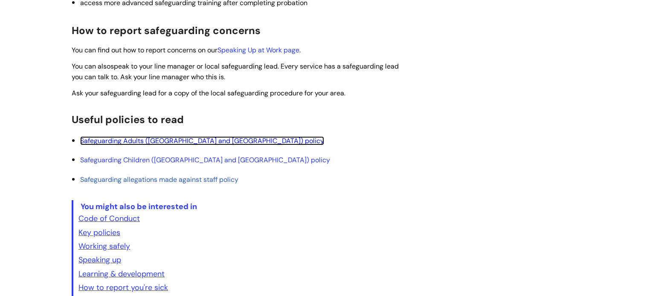  What do you see at coordinates (258, 50) in the screenshot?
I see `a: Speaking Up at Work page` at bounding box center [258, 50].